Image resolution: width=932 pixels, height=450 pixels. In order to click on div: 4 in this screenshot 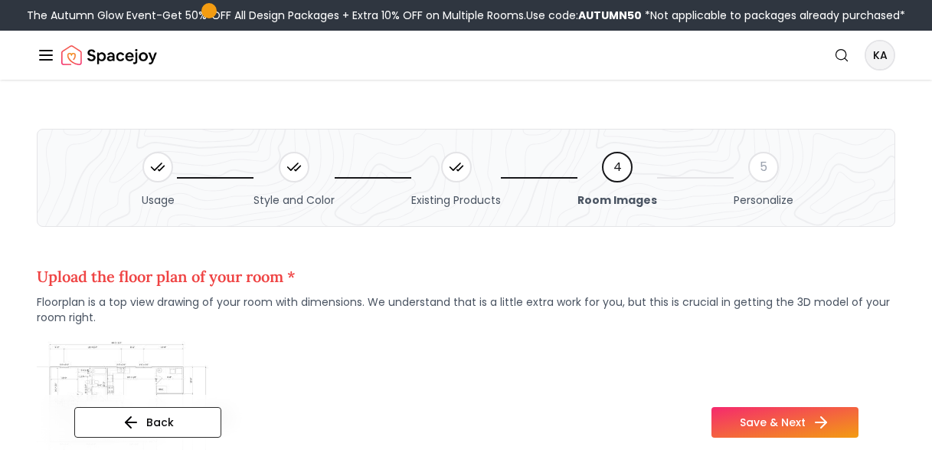, I will do `click(617, 167)`.